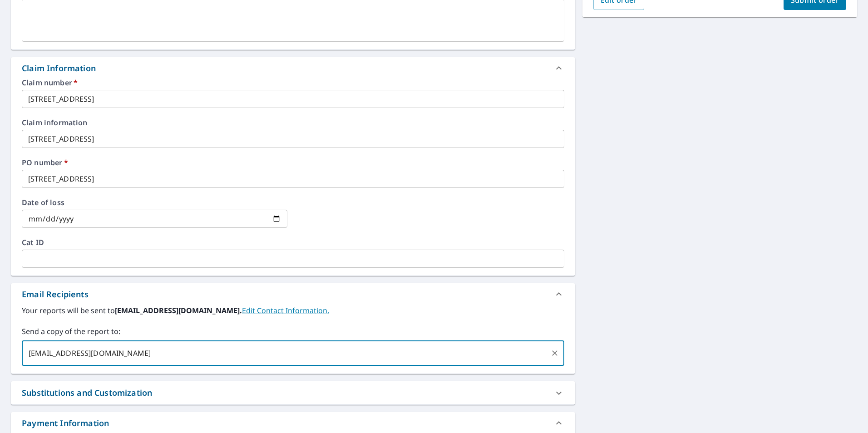 This screenshot has height=433, width=868. I want to click on label: Send a copy of the report to:, so click(293, 331).